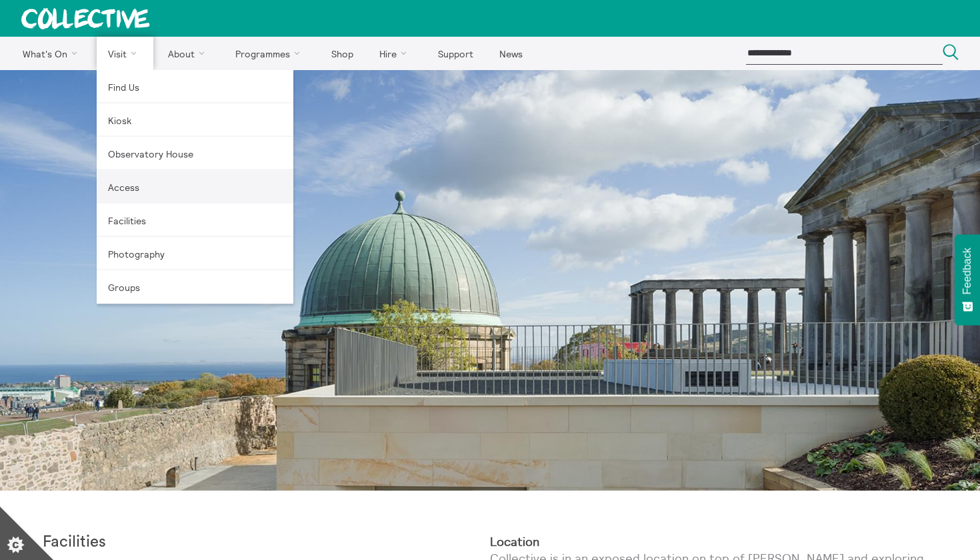  I want to click on a: Shop, so click(342, 54).